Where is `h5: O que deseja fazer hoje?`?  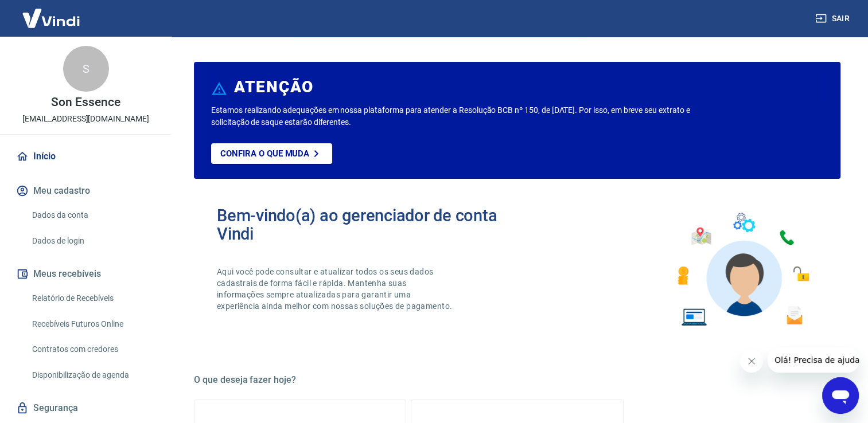
h5: O que deseja fazer hoje? is located at coordinates (517, 380).